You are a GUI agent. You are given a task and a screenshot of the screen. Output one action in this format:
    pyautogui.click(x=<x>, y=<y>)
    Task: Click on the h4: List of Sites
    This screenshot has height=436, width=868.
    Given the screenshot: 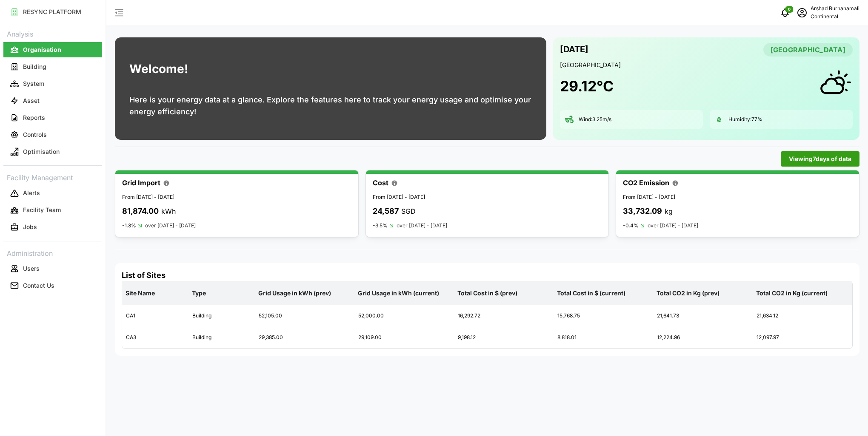 What is the action you would take?
    pyautogui.click(x=487, y=276)
    